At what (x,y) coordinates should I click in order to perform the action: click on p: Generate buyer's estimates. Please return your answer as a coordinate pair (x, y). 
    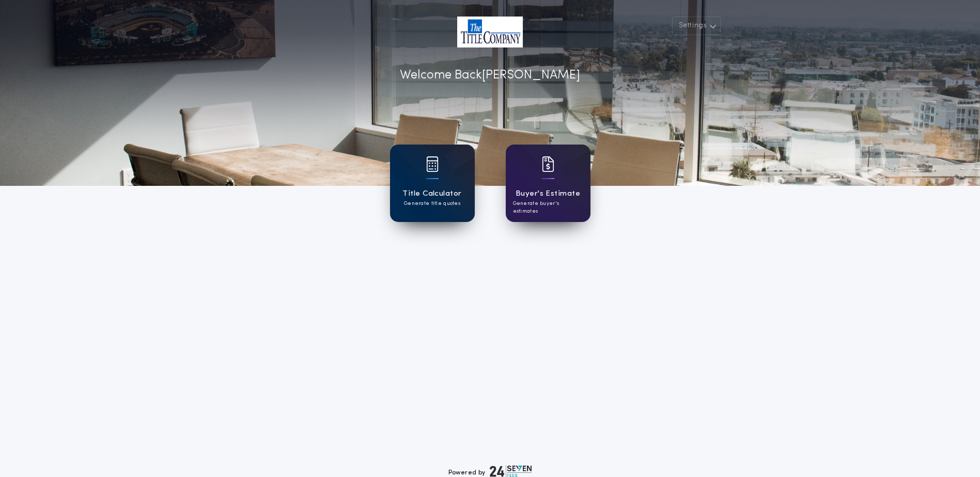
    Looking at the image, I should click on (548, 207).